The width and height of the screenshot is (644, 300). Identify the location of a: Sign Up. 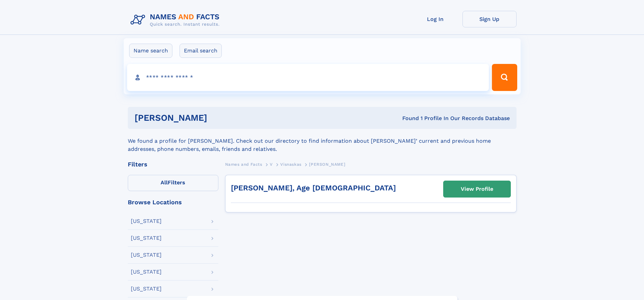
(489, 19).